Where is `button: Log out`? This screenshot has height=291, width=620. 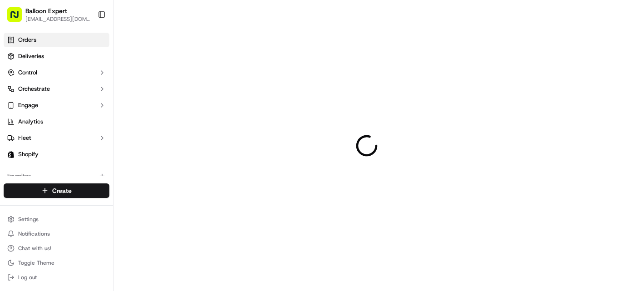
button: Log out is located at coordinates (56, 277).